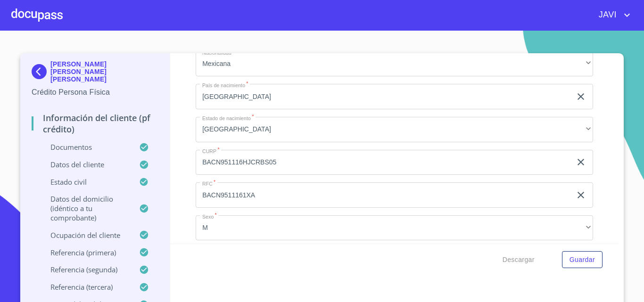 The image size is (644, 302). Describe the element at coordinates (85, 209) in the screenshot. I see `p: Datos del domicilio (idéntico a tu comprobante)` at that location.